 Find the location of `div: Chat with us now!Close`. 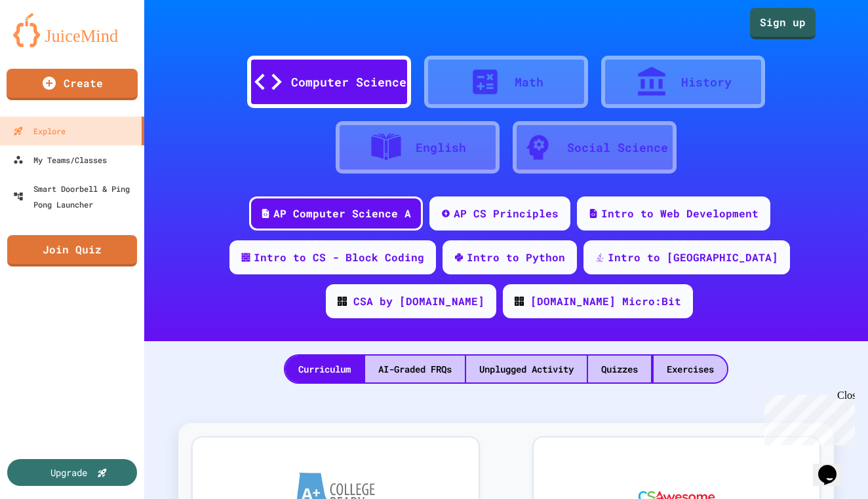

div: Chat with us now!Close is located at coordinates (48, 44).